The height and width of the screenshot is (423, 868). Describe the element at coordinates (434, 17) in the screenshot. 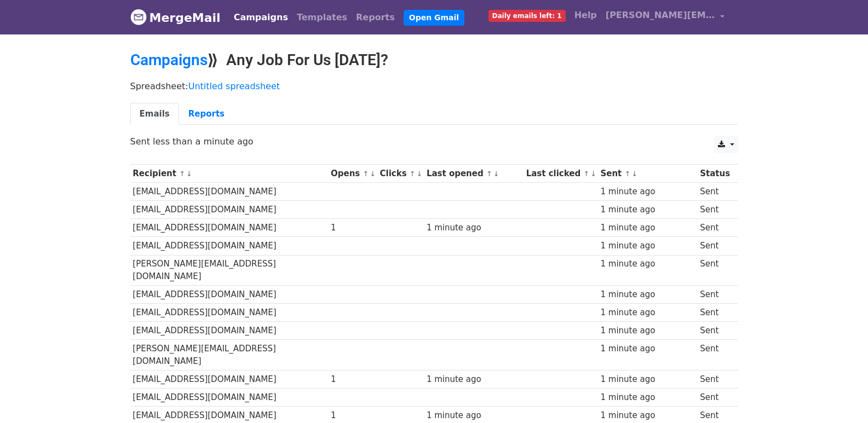

I see `a: Open Gmail` at that location.